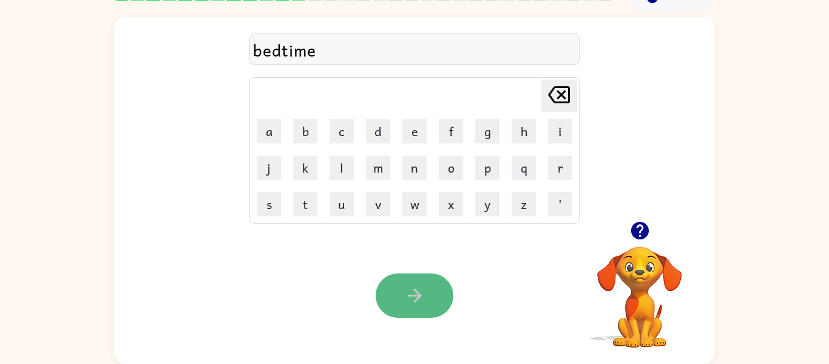 Image resolution: width=829 pixels, height=364 pixels. I want to click on button: r, so click(560, 168).